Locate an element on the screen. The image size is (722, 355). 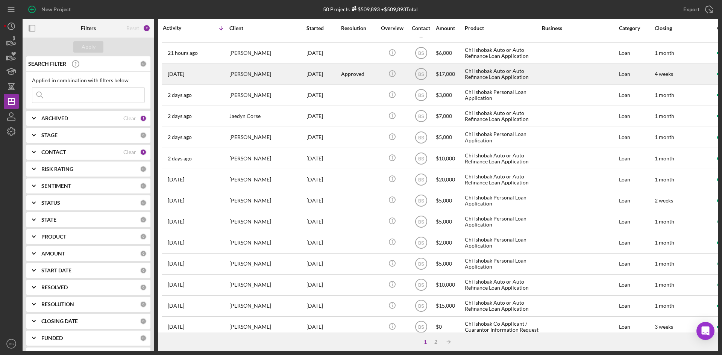
div: Applied in combination with filters below is located at coordinates (88, 80).